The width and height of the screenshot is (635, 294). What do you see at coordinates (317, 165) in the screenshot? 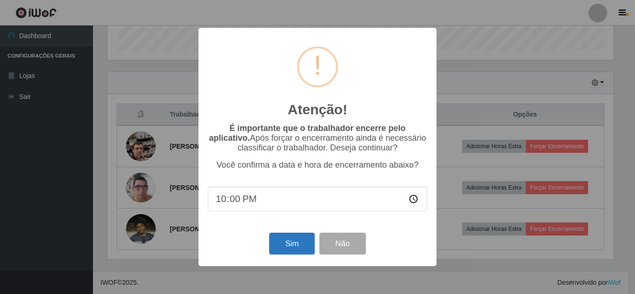
I see `p: Você confirma a data e hora de encerramento abaixo?` at bounding box center [317, 165].